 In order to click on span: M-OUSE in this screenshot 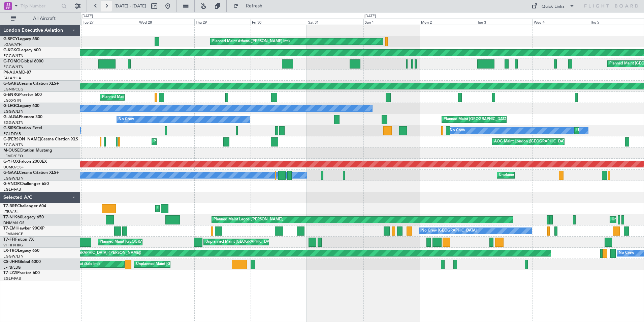, I will do `click(12, 150)`.